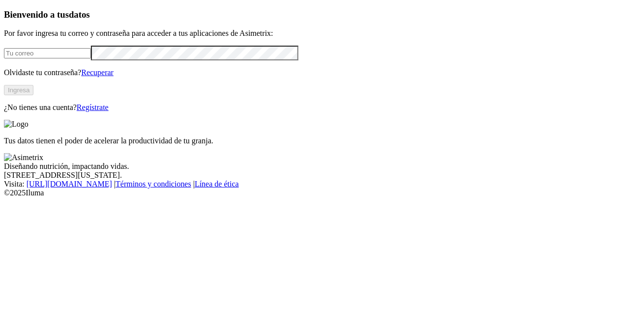 This screenshot has height=326, width=617. Describe the element at coordinates (47, 53) in the screenshot. I see `input: Tu correo` at that location.